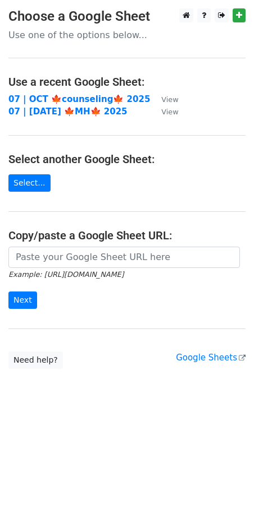 The width and height of the screenshot is (254, 514). What do you see at coordinates (127, 16) in the screenshot?
I see `h3: Choose a Google Sheet` at bounding box center [127, 16].